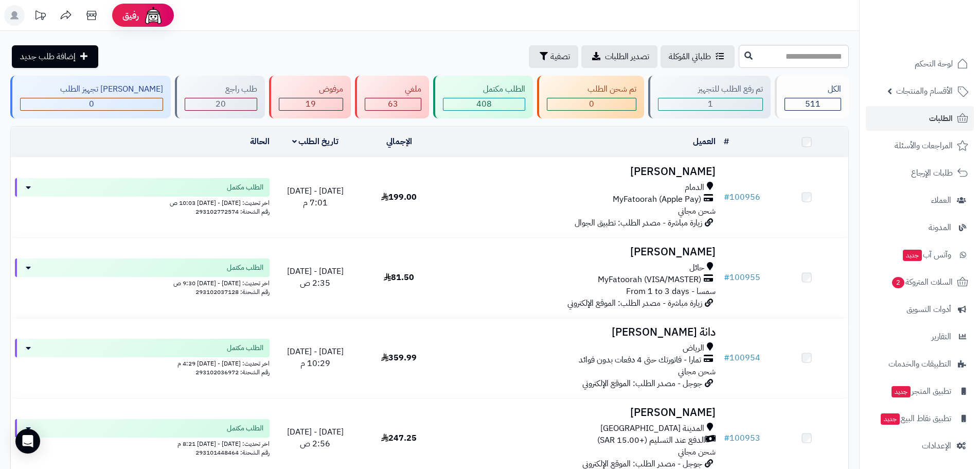 Image resolution: width=980 pixels, height=469 pixels. I want to click on a: المدونة, so click(919, 227).